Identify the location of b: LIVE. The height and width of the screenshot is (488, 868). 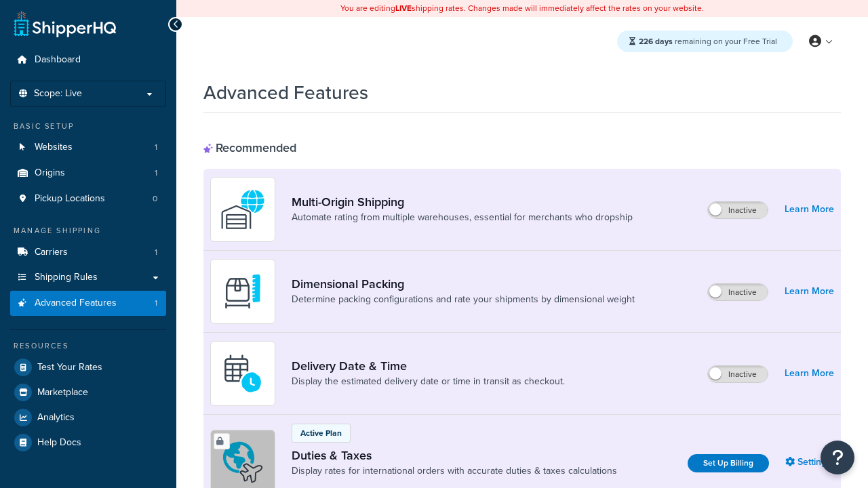
(404, 8).